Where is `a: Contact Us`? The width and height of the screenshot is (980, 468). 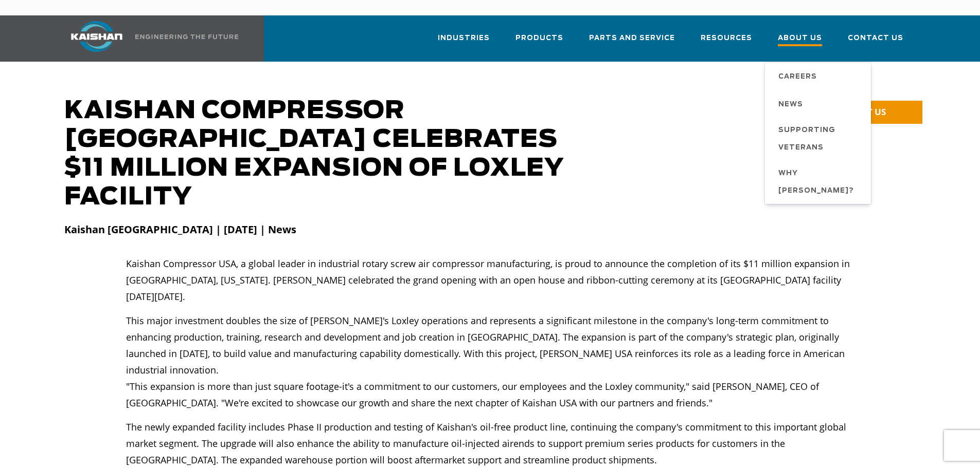 a: Contact Us is located at coordinates (875, 42).